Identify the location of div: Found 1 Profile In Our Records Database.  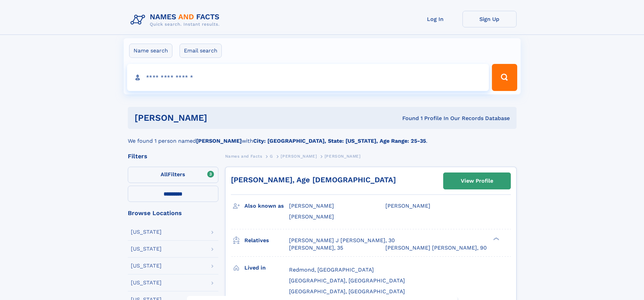
(407, 119).